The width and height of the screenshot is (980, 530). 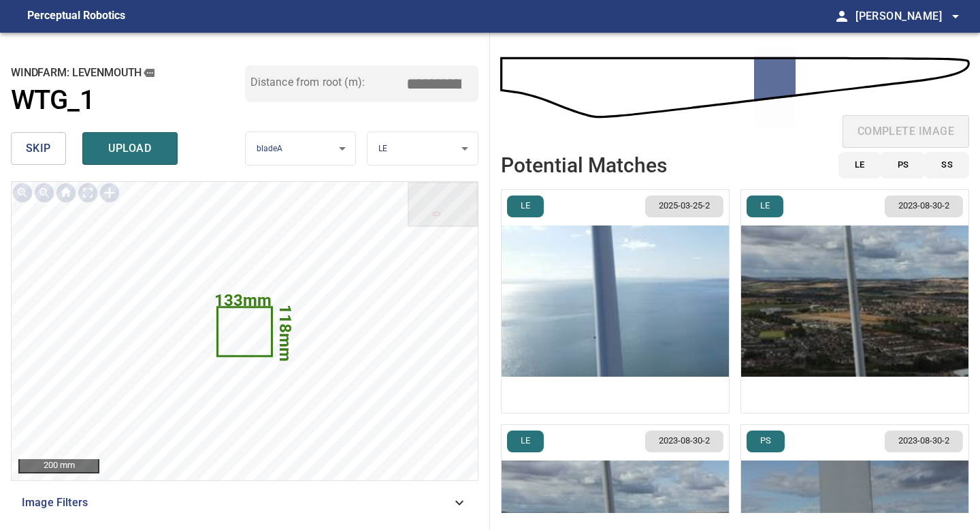 What do you see at coordinates (23, 193) in the screenshot?
I see `img: Zoom in` at bounding box center [23, 193].